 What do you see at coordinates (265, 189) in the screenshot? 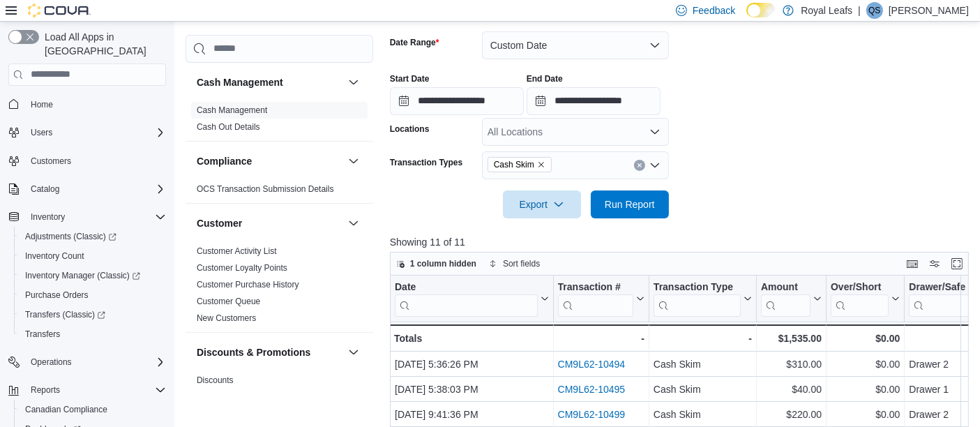
I see `a: OCS Transaction Submission Details` at bounding box center [265, 189].